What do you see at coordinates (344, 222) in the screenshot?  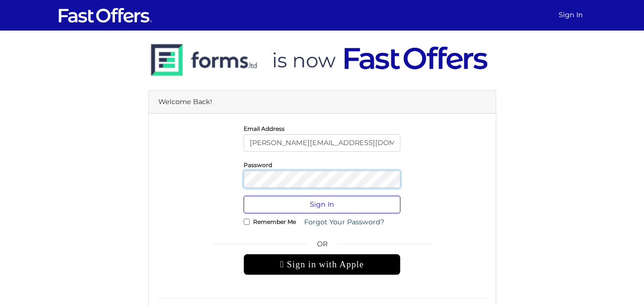 I see `a: Forgot Your Password?` at bounding box center [344, 222].